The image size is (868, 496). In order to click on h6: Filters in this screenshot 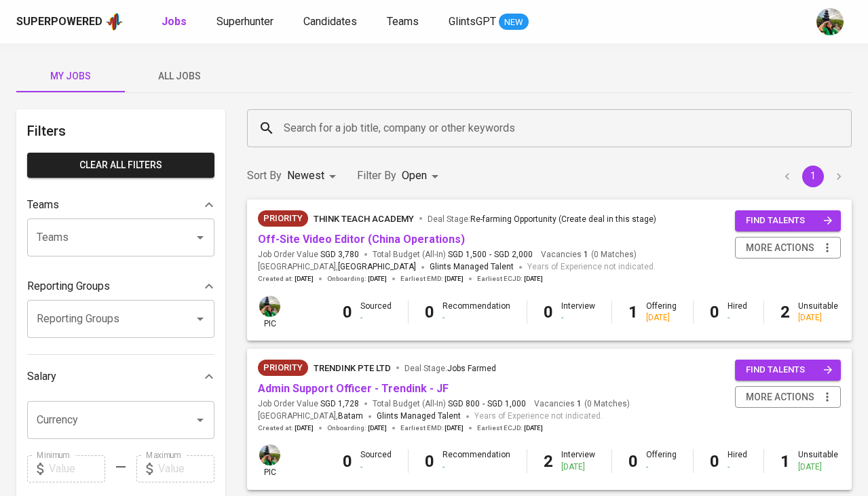, I will do `click(121, 131)`.